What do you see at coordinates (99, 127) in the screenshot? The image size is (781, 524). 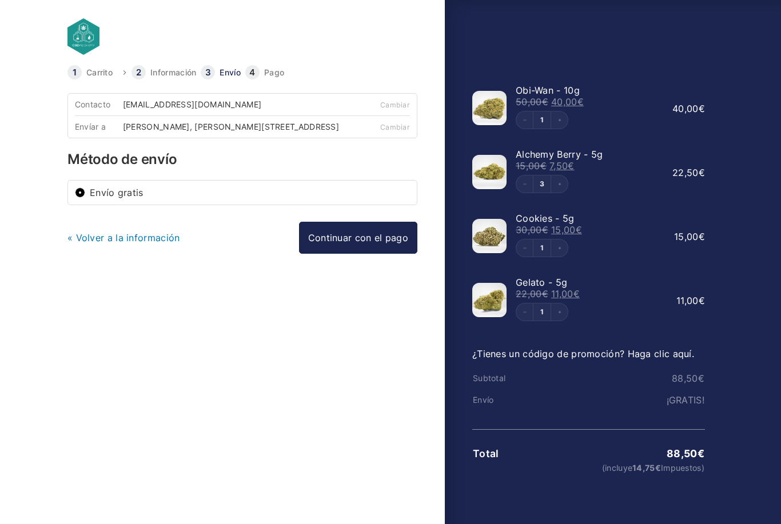 I see `div: Envíar a` at bounding box center [99, 127].